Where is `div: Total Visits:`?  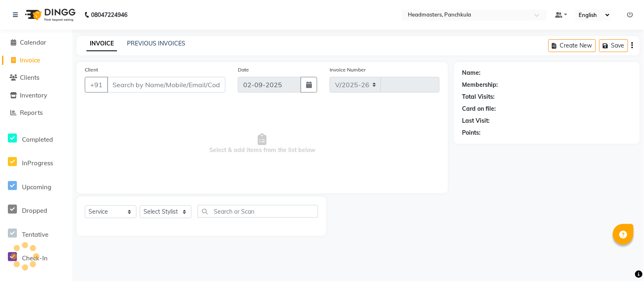 div: Total Visits: is located at coordinates (479, 97).